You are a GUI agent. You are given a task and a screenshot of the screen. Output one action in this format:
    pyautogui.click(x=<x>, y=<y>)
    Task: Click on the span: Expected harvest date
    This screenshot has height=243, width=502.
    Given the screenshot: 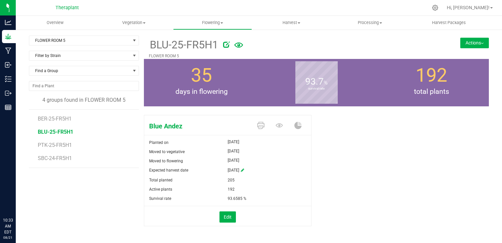 What is the action you would take?
    pyautogui.click(x=169, y=170)
    